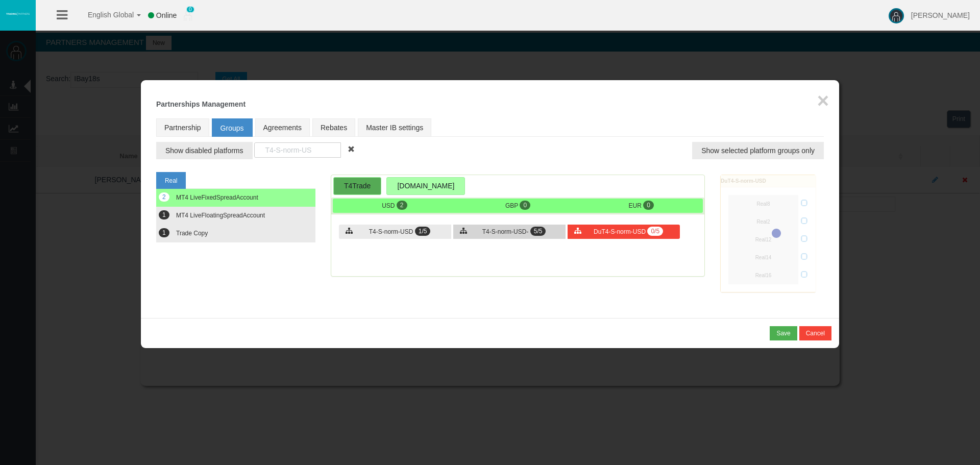 This screenshot has width=980, height=465. Describe the element at coordinates (235, 197) in the screenshot. I see `button: 2 MT4 LiveFixedSpreadAccount` at that location.